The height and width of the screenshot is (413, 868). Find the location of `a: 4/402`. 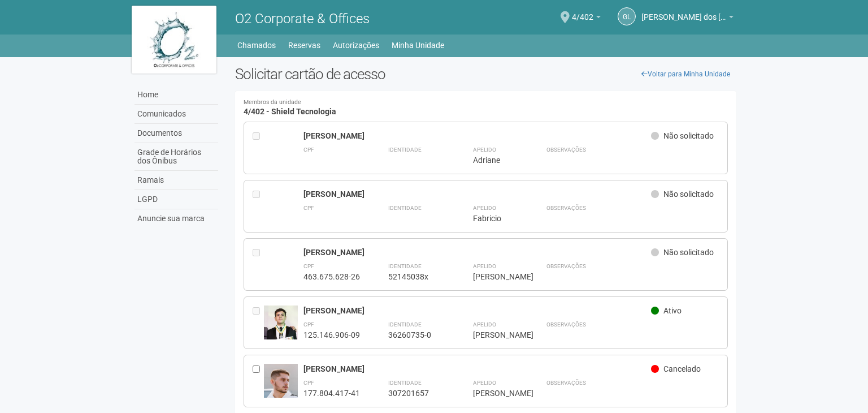

a: 4/402 is located at coordinates (586, 19).